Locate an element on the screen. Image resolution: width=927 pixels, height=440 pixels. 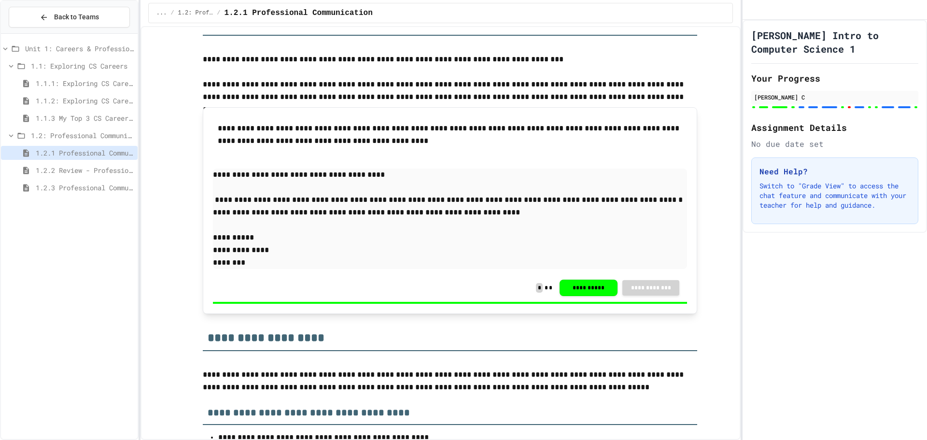
p: Switch to "Grade View" to access the chat feature and communicate with your teacher for help and ... is located at coordinates (835, 196).